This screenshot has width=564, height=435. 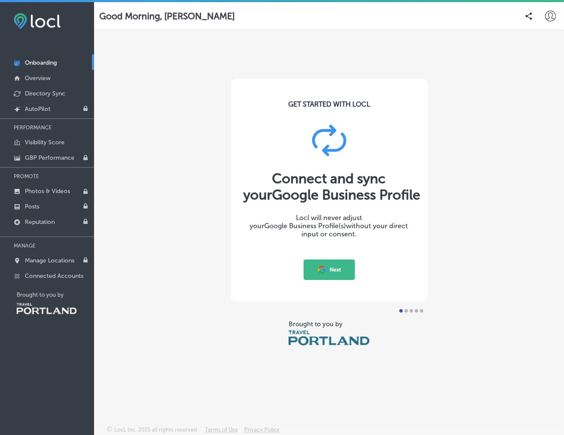 What do you see at coordinates (329, 187) in the screenshot?
I see `div: Connect and sync your` at bounding box center [329, 187].